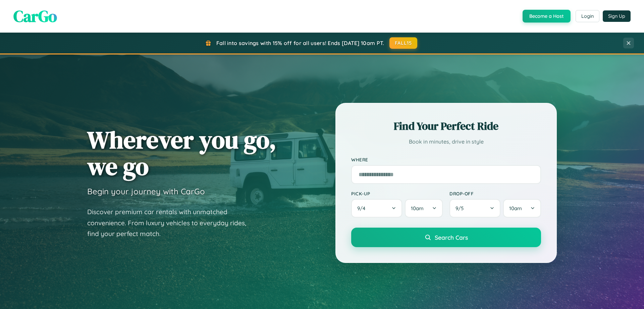 The height and width of the screenshot is (309, 644). What do you see at coordinates (446, 126) in the screenshot?
I see `h2: Find Your Perfect Ride` at bounding box center [446, 126].